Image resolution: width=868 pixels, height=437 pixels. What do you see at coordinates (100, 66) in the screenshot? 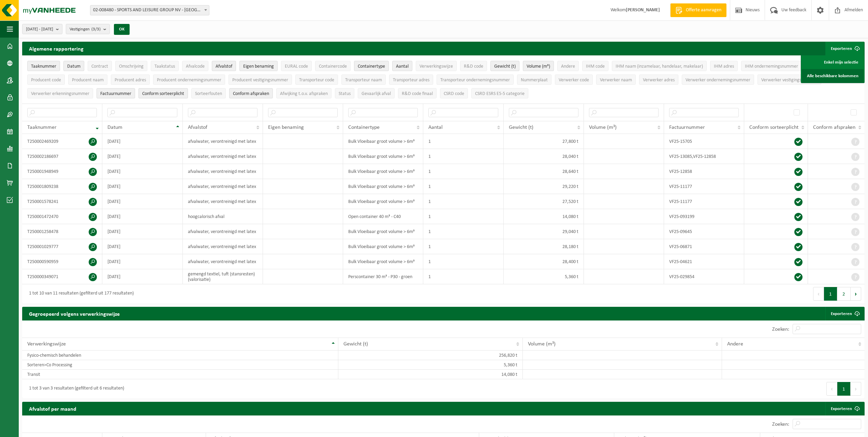
I see `button: ContractContract: Activate to sort` at bounding box center [100, 66].